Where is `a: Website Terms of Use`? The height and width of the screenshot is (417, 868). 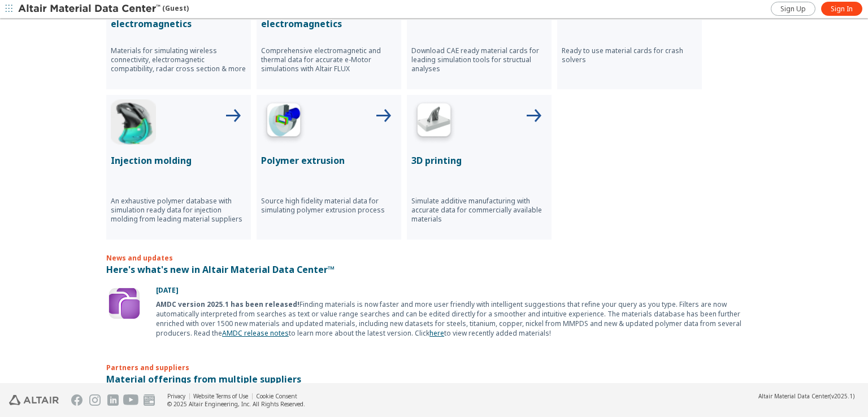
a: Website Terms of Use is located at coordinates (220, 396).